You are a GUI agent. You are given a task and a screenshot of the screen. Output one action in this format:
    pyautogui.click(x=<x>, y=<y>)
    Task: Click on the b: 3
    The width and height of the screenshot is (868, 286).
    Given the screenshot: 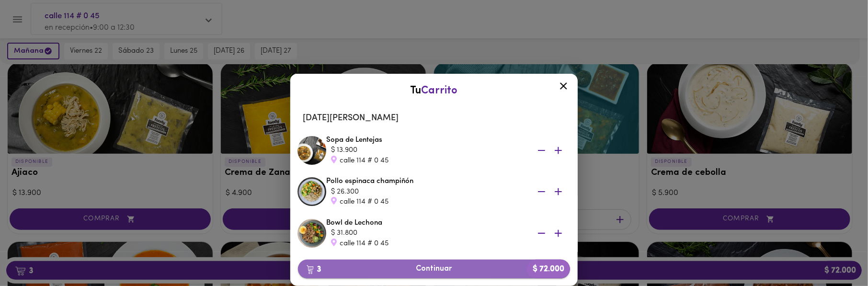 What is the action you would take?
    pyautogui.click(x=314, y=269)
    